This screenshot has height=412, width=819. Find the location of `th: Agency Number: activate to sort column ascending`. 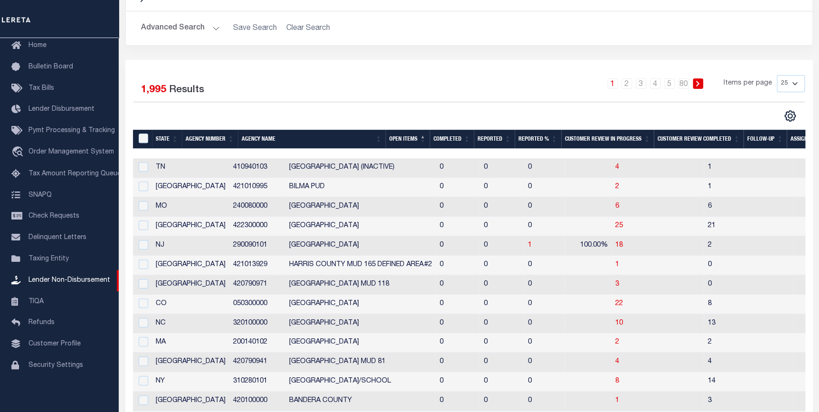

th: Agency Number: activate to sort column ascending is located at coordinates (210, 139).